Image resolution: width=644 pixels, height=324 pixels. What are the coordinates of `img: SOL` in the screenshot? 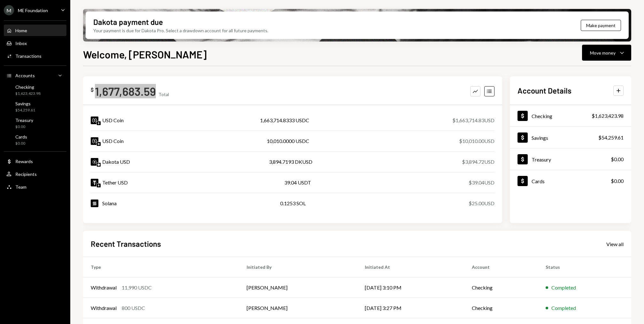 It's located at (94, 203).